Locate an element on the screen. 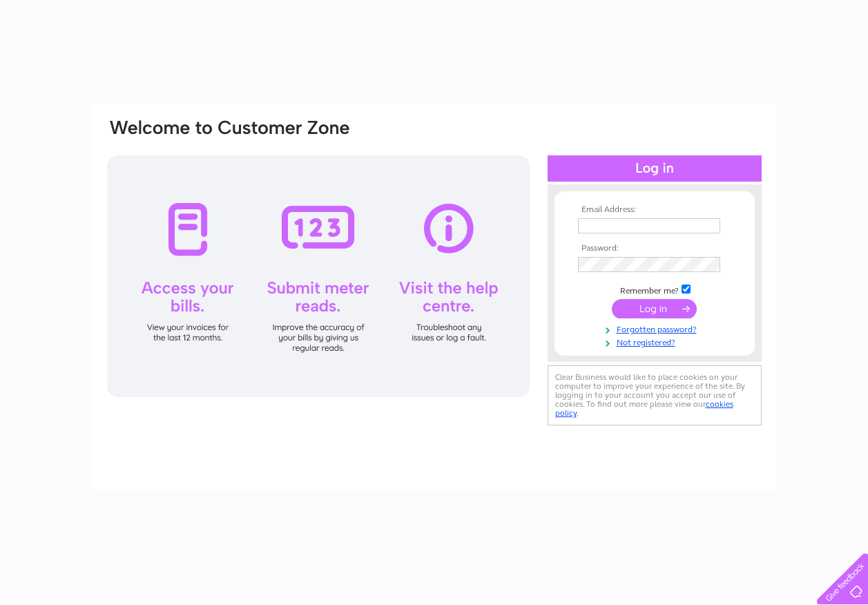 The width and height of the screenshot is (868, 605). a: Not registered? is located at coordinates (656, 341).